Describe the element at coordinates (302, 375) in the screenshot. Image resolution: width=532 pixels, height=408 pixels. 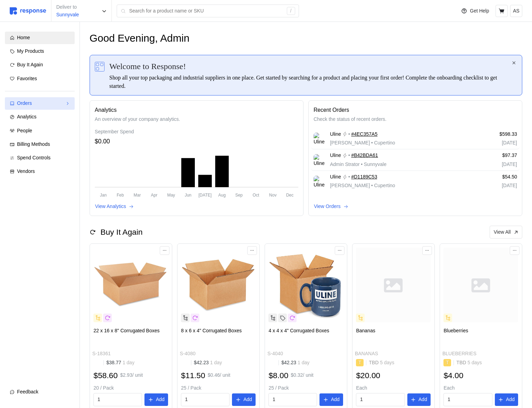
I see `p: $0.32 / unit` at that location.